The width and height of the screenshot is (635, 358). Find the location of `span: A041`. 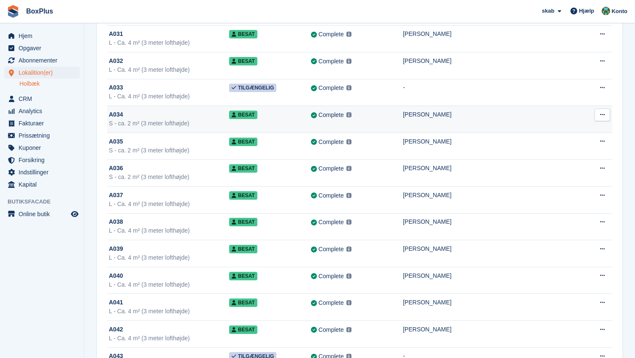

span: A041 is located at coordinates (116, 302).